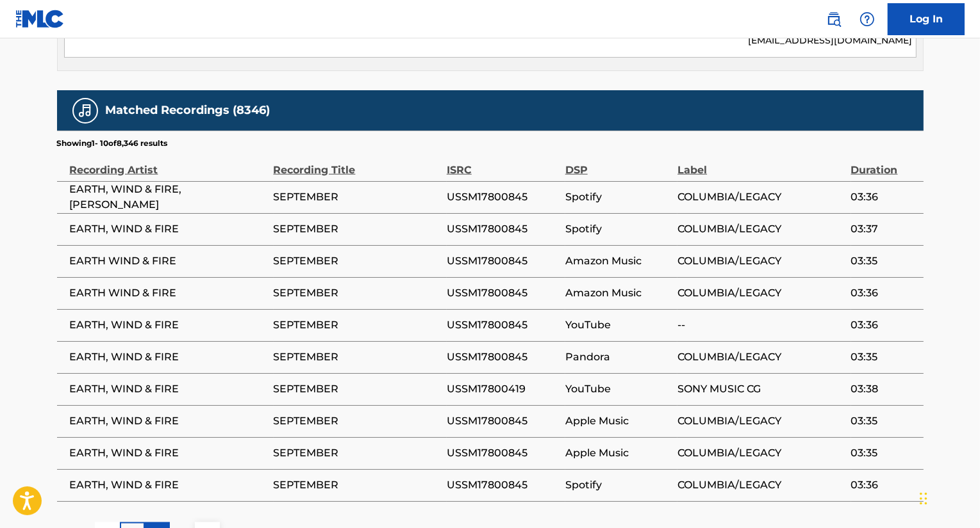  What do you see at coordinates (867, 19) in the screenshot?
I see `div: Help` at bounding box center [867, 19].